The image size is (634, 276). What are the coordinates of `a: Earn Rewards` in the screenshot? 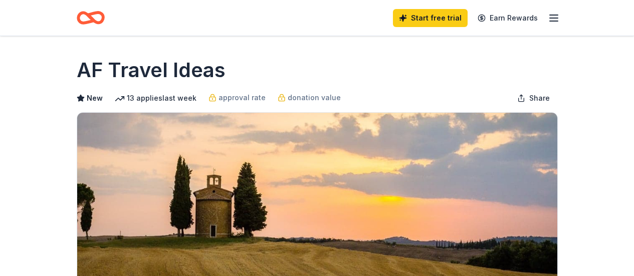 It's located at (508, 18).